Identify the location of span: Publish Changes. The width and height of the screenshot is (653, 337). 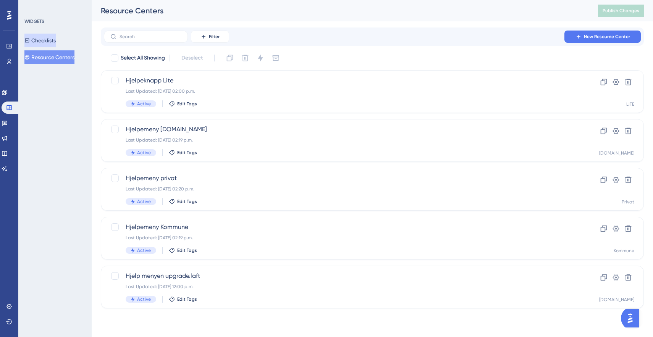
(621, 11).